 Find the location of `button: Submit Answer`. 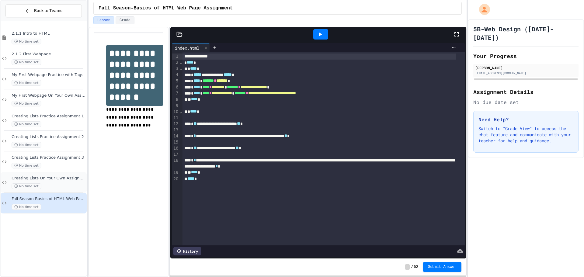

button: Submit Answer is located at coordinates (442, 267).